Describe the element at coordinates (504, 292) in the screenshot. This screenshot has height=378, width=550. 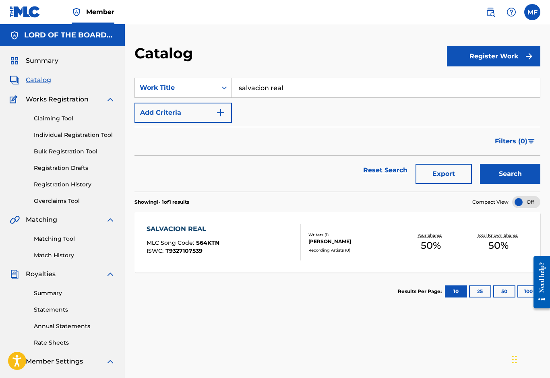
I see `button: 50` at that location.